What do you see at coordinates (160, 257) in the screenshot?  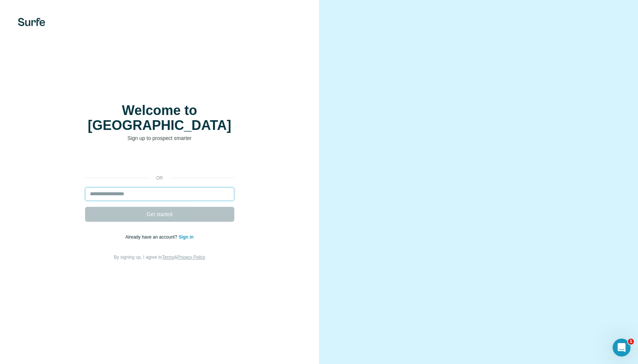 I see `span: By signing up, I agree to &` at bounding box center [160, 257].